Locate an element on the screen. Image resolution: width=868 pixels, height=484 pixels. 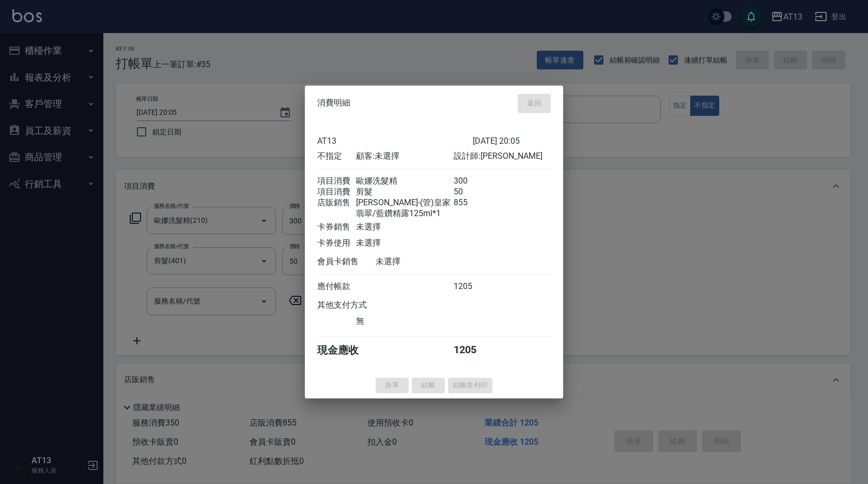
div: 卡券銷售 is located at coordinates (336, 227).